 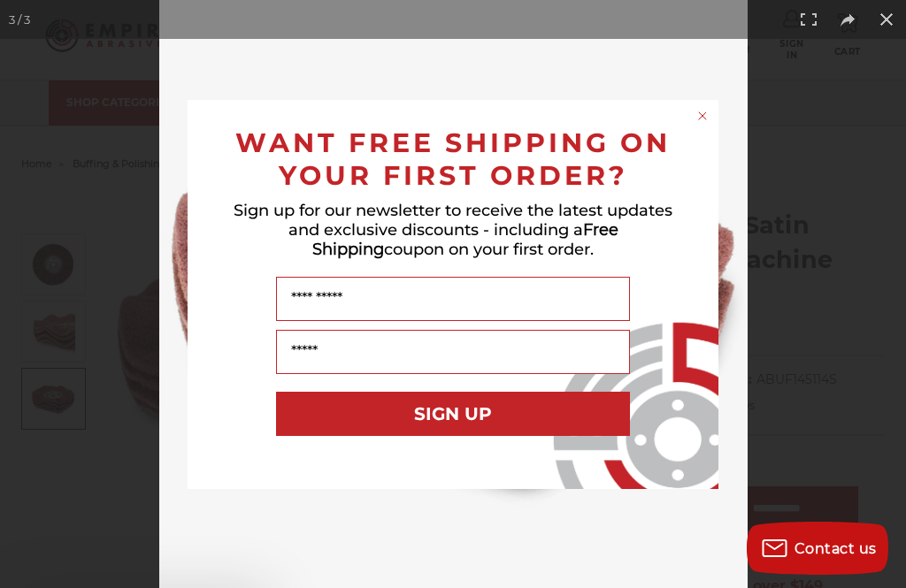 I want to click on button: SIGN UP, so click(x=453, y=414).